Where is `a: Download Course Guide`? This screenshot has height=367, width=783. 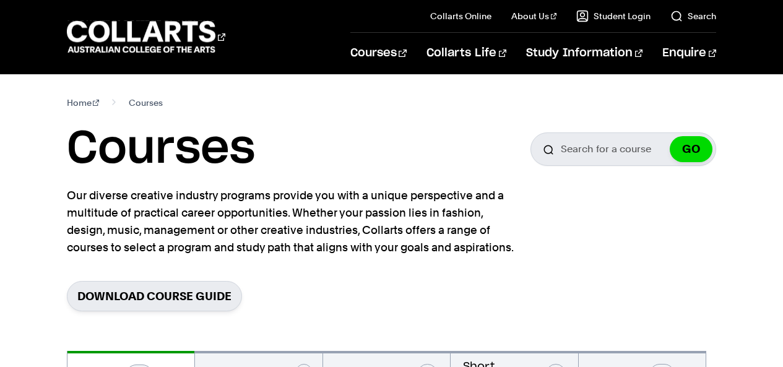 a: Download Course Guide is located at coordinates (154, 296).